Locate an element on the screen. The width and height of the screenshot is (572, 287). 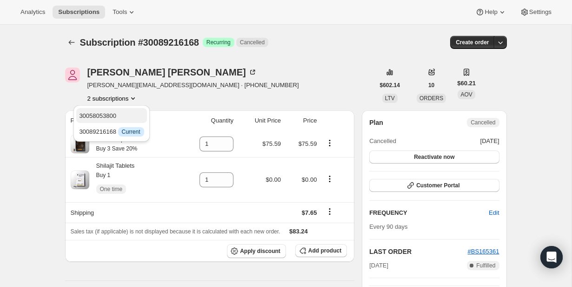
h2: FREQUENCY is located at coordinates (429, 213).